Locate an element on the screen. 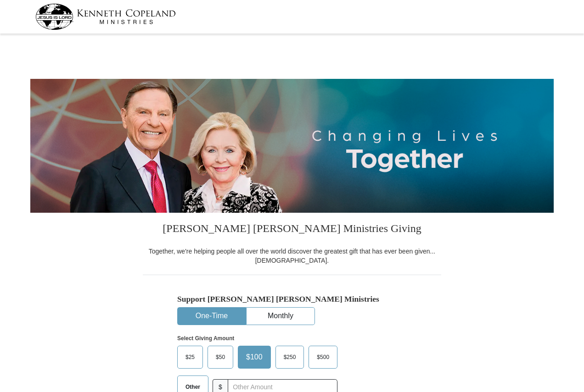  strong: Select Giving Amount is located at coordinates (206, 338).